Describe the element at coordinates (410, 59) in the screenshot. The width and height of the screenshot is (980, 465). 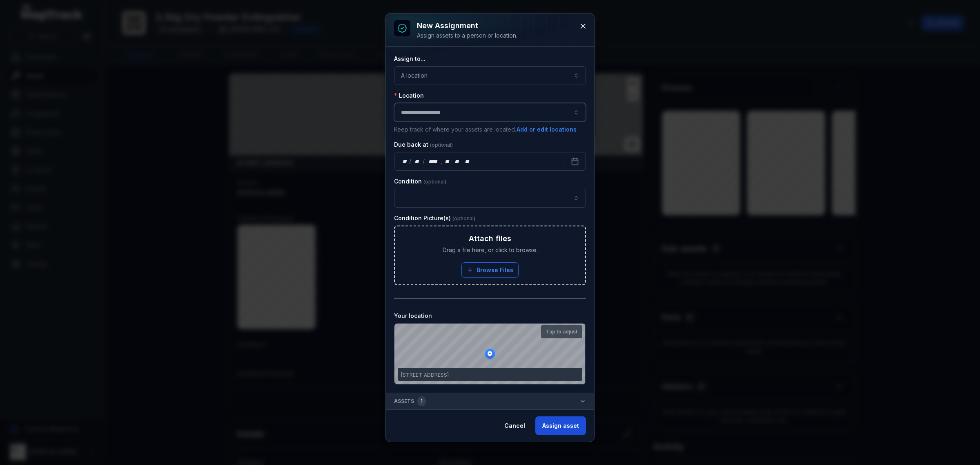
I see `label: Assign to...` at that location.